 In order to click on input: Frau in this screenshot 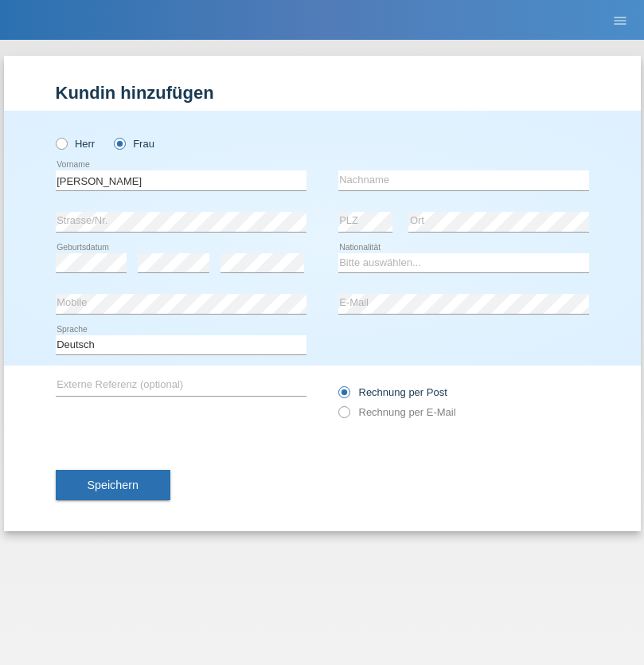, I will do `click(119, 143)`.